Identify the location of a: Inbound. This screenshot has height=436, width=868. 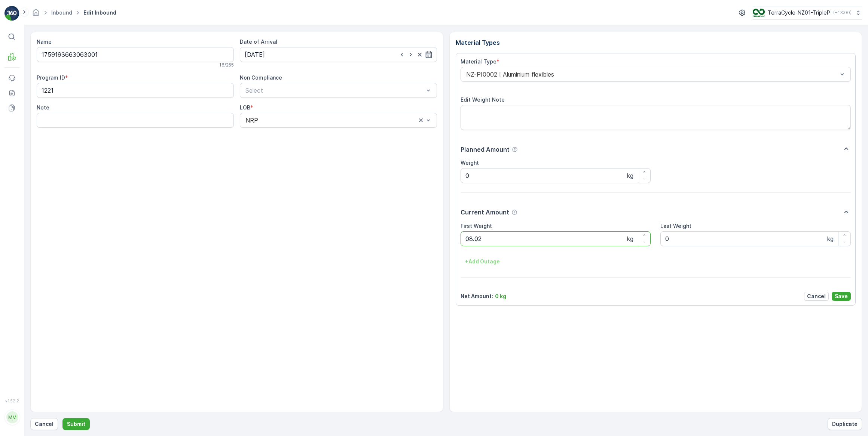
(61, 12).